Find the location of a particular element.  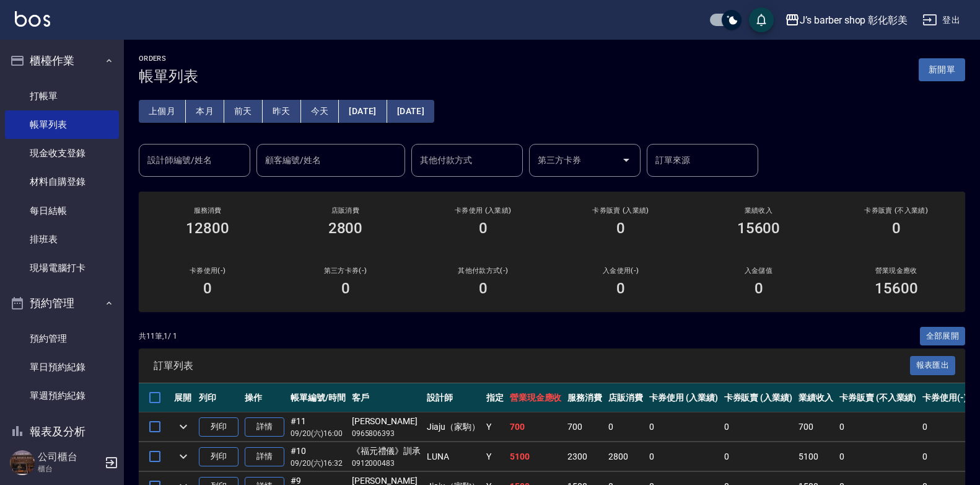

td: 2800 is located at coordinates (626, 456).